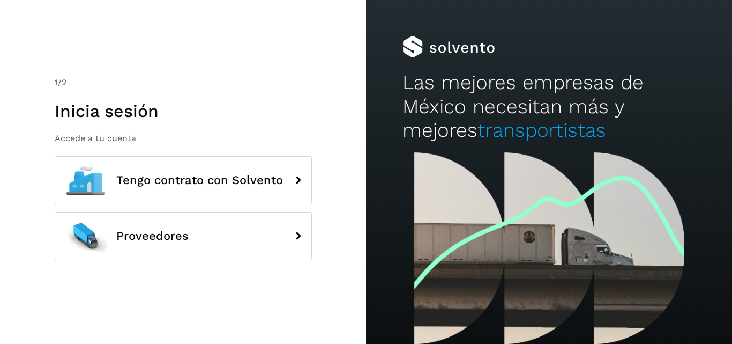 This screenshot has height=344, width=732. I want to click on span: 1, so click(56, 82).